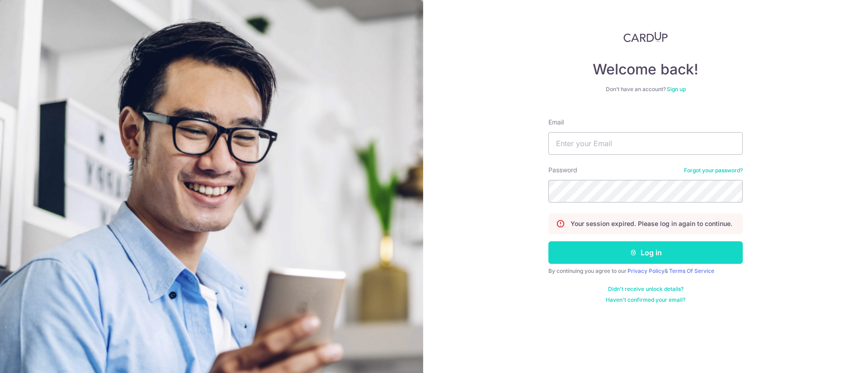 The width and height of the screenshot is (868, 373). What do you see at coordinates (646, 70) in the screenshot?
I see `h4: Welcome back!` at bounding box center [646, 70].